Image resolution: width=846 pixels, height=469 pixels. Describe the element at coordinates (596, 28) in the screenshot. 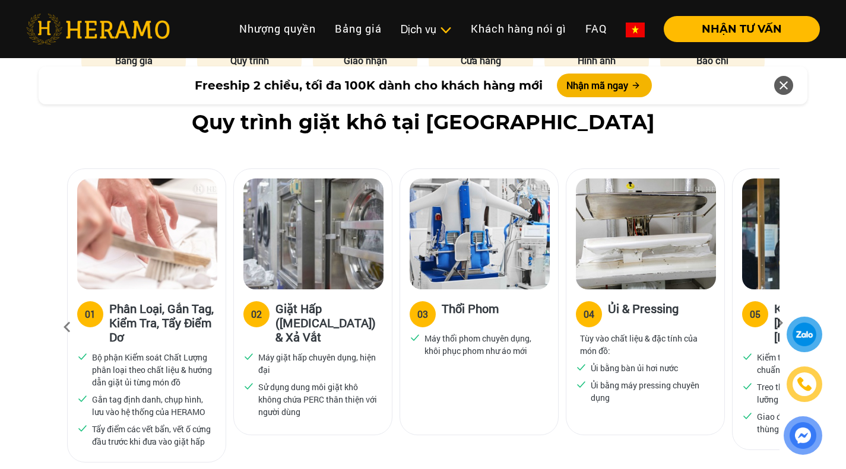

I see `a: FAQ` at that location.